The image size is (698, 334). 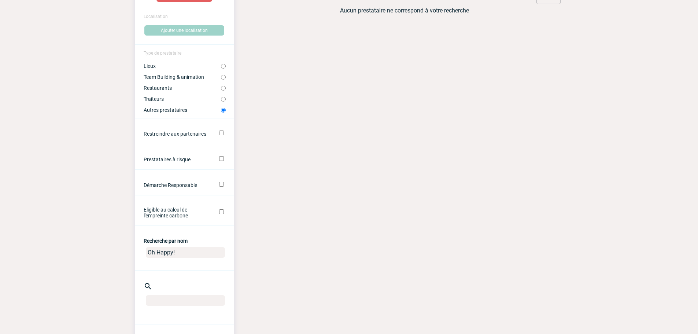 What do you see at coordinates (162, 53) in the screenshot?
I see `span: Type de prestataire` at bounding box center [162, 53].